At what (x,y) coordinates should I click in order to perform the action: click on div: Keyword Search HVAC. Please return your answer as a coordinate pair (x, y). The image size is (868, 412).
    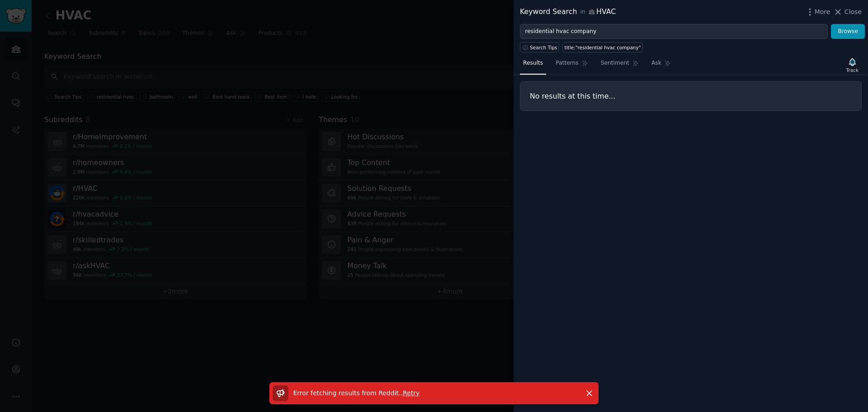
    Looking at the image, I should click on (568, 12).